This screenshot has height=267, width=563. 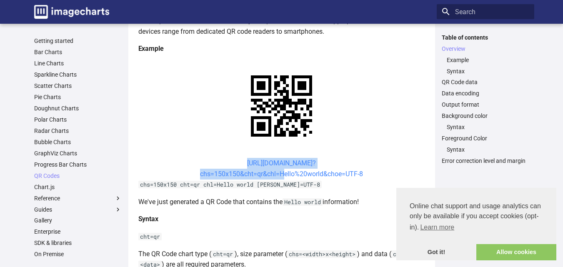 What do you see at coordinates (72, 12) in the screenshot?
I see `img: logo` at bounding box center [72, 12].